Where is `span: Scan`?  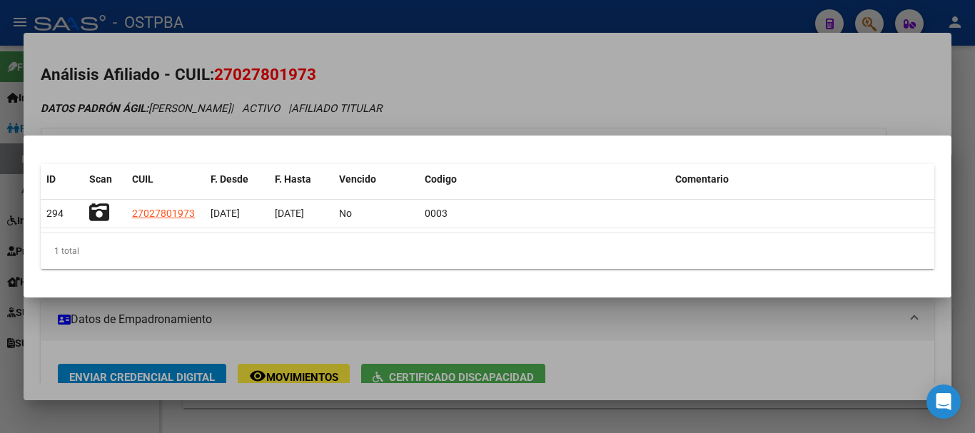
span: Scan is located at coordinates (101, 179).